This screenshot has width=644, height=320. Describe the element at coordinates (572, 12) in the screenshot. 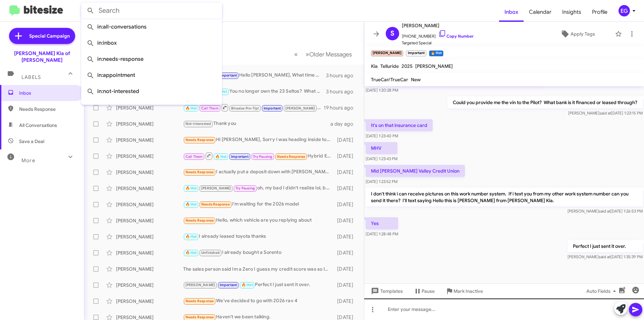

I see `span: Insights` at that location.